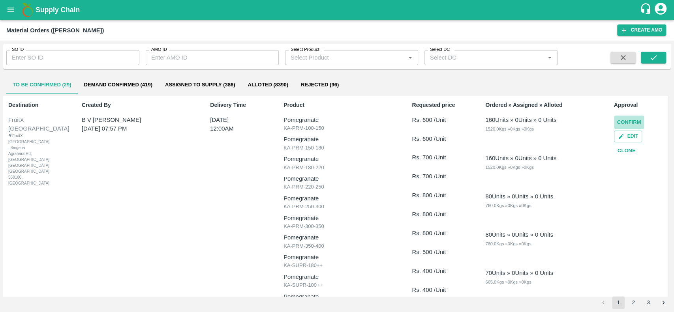 The width and height of the screenshot is (674, 312). Describe the element at coordinates (159, 50) in the screenshot. I see `label: AMO ID` at that location.